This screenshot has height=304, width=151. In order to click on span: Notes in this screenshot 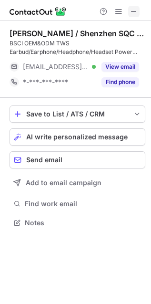, I will do `click(83, 223)`.